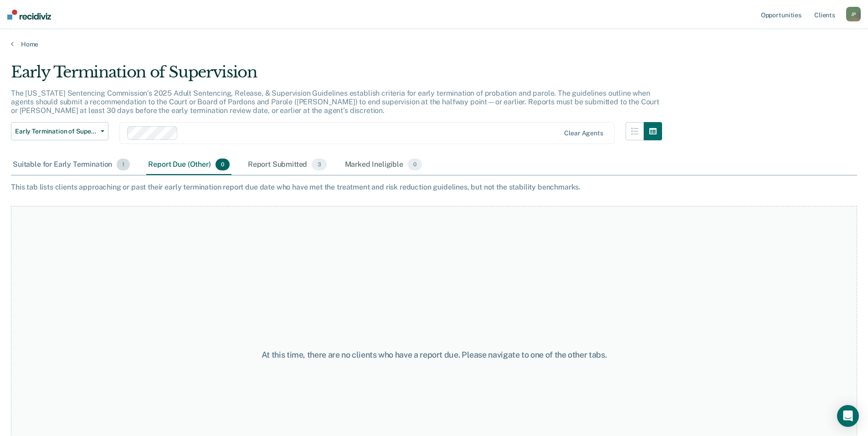  I want to click on img: Recidiviz, so click(29, 14).